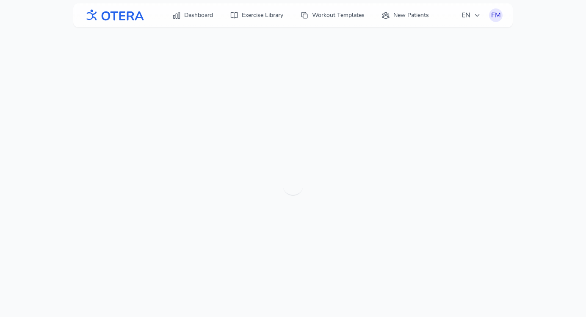 The height and width of the screenshot is (317, 586). I want to click on a: Workout Templates, so click(332, 15).